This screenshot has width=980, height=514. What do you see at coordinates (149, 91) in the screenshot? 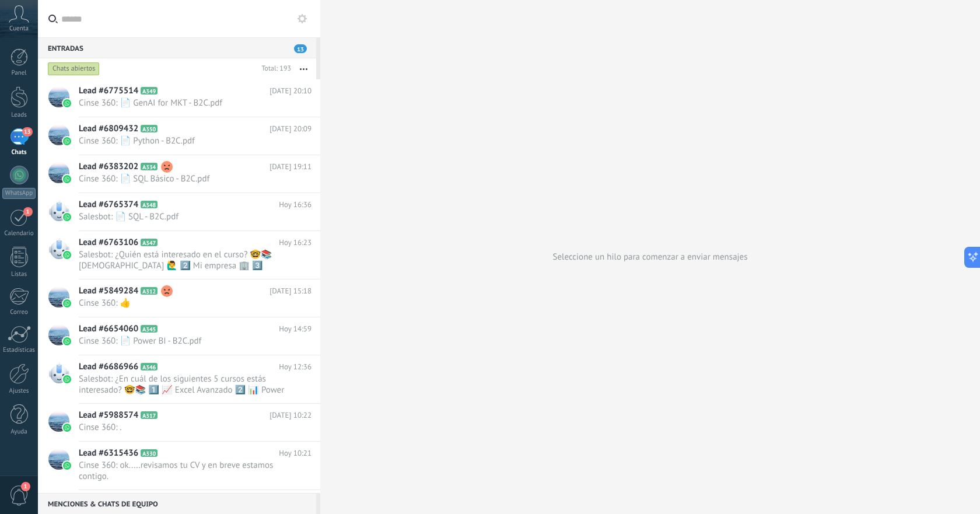
I see `span: A349` at bounding box center [149, 91].